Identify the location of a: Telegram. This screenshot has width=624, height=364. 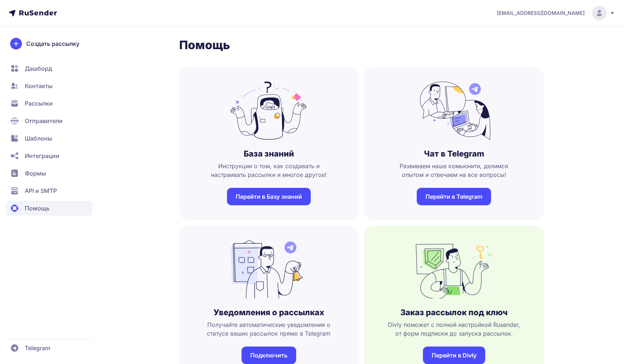
(49, 348).